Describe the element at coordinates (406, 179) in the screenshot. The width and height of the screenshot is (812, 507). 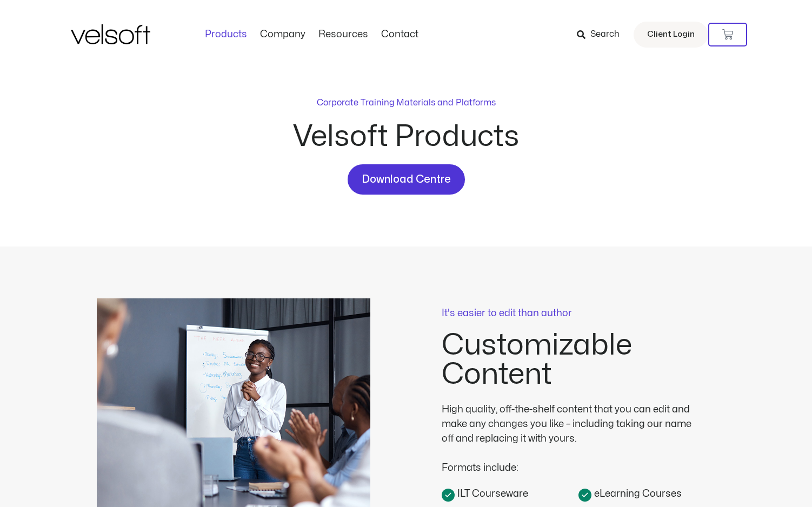
I see `span: Download Centre` at that location.